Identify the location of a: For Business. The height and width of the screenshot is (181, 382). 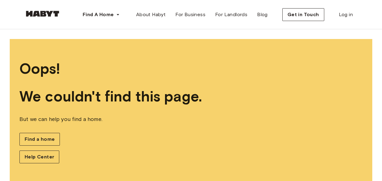
(190, 15).